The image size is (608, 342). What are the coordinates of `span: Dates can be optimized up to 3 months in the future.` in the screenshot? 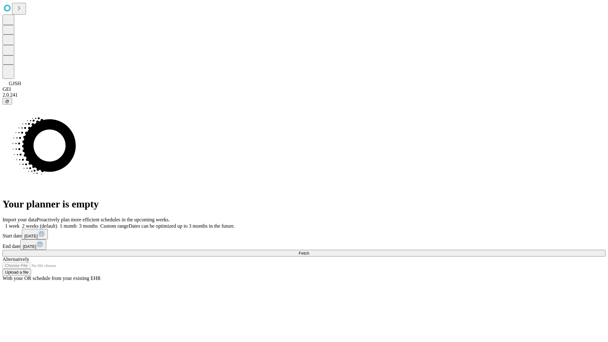 It's located at (181, 226).